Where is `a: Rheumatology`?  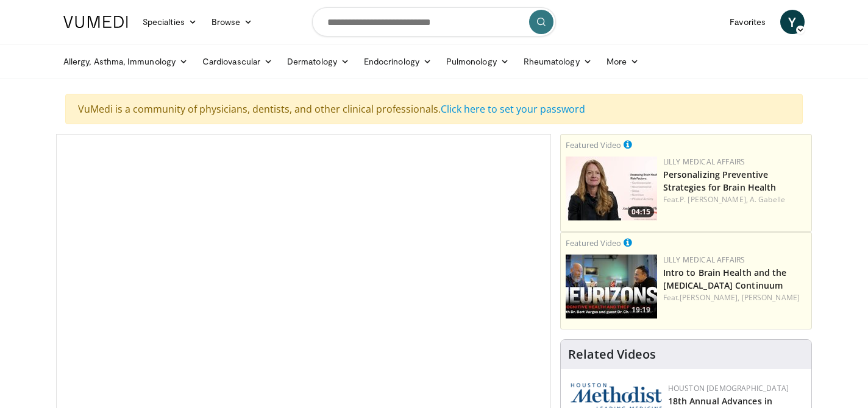
a: Rheumatology is located at coordinates (558, 61).